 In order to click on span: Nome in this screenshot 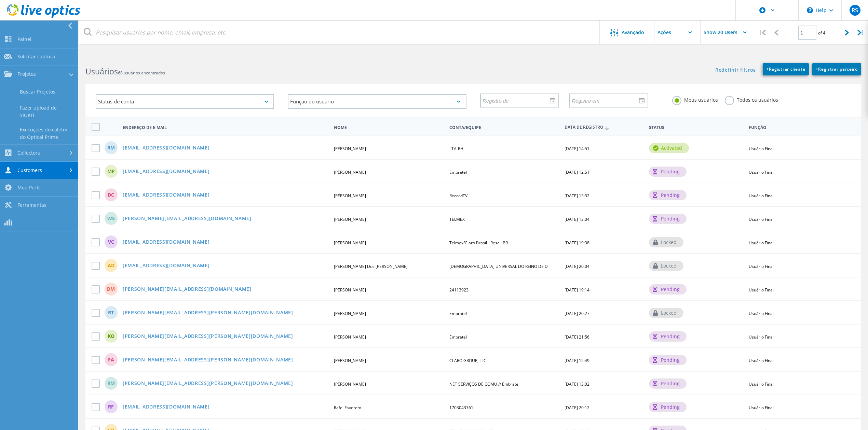, I will do `click(389, 128)`.